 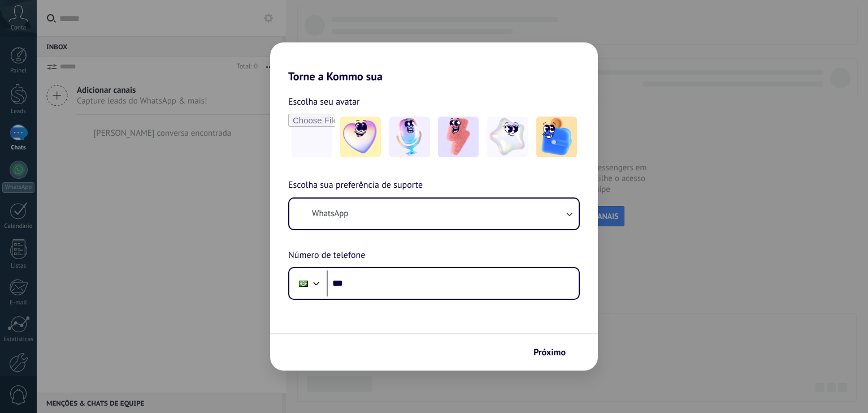 What do you see at coordinates (549, 352) in the screenshot?
I see `span: Próximo` at bounding box center [549, 352].